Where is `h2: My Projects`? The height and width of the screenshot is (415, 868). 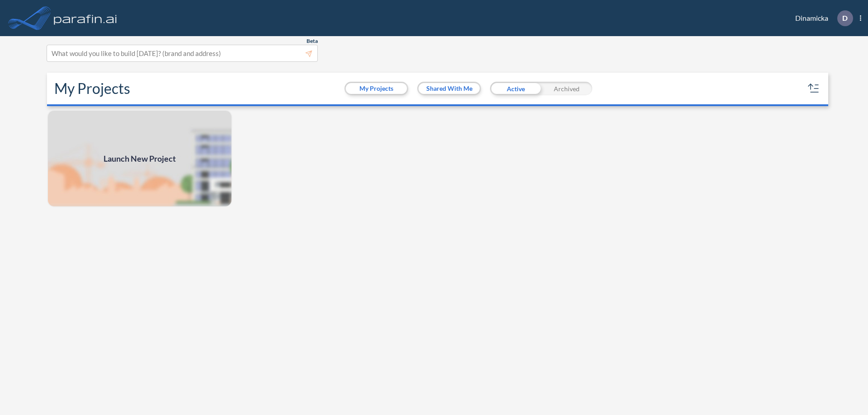 h2: My Projects is located at coordinates (92, 89).